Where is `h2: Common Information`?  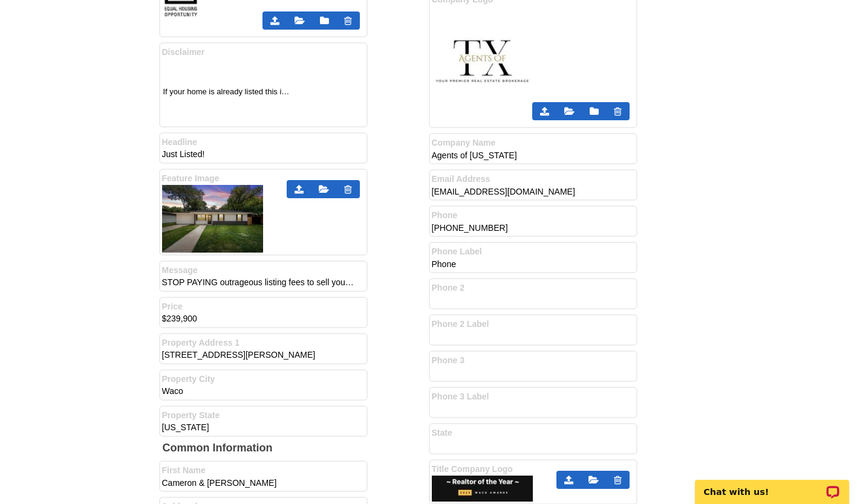 h2: Common Information is located at coordinates (295, 448).